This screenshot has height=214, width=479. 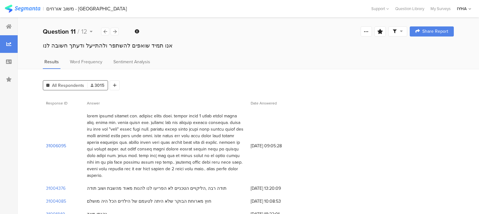 I want to click on span: All Respondents, so click(x=68, y=85).